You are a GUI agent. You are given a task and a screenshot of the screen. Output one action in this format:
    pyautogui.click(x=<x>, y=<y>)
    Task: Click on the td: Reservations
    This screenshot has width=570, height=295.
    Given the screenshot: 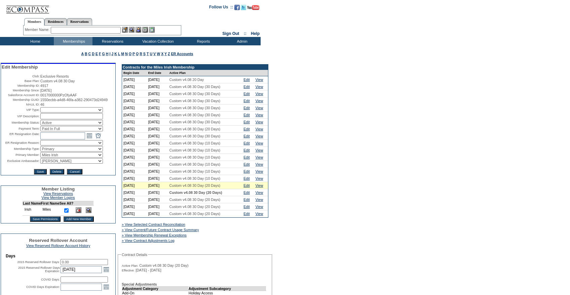 What is the action you would take?
    pyautogui.click(x=112, y=41)
    